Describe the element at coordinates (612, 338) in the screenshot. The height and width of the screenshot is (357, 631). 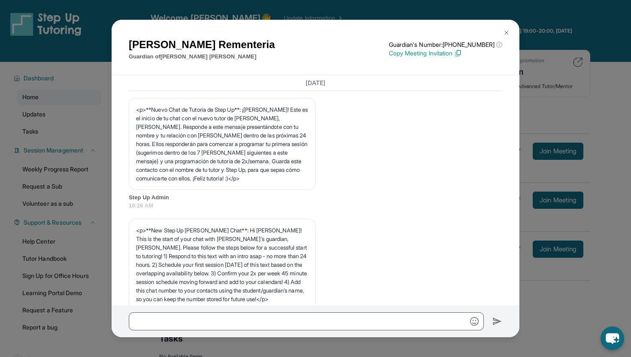
I see `button: chat-button` at that location.